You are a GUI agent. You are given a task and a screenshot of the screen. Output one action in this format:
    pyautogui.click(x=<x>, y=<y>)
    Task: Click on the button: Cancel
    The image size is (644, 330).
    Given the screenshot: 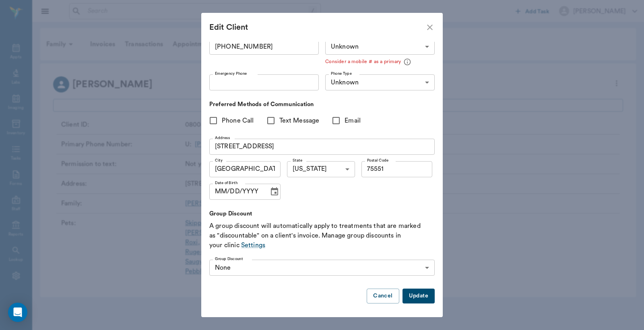 What is the action you would take?
    pyautogui.click(x=383, y=296)
    